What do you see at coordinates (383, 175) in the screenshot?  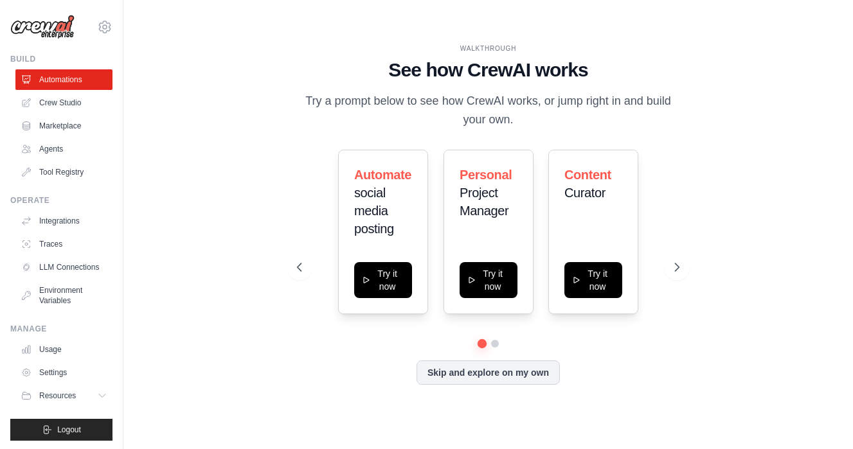 I see `span: Automate` at bounding box center [383, 175].